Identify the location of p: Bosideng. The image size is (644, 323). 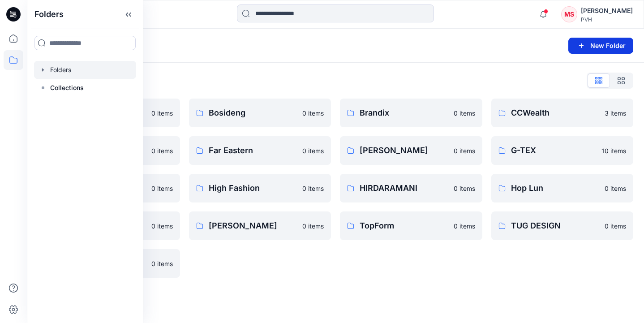
(253, 113).